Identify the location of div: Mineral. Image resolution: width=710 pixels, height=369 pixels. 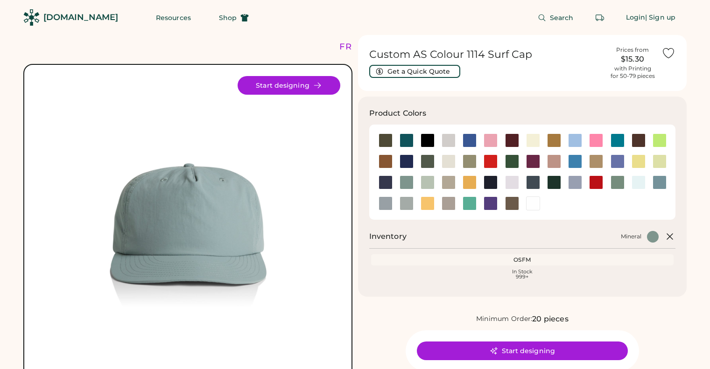
(632, 237).